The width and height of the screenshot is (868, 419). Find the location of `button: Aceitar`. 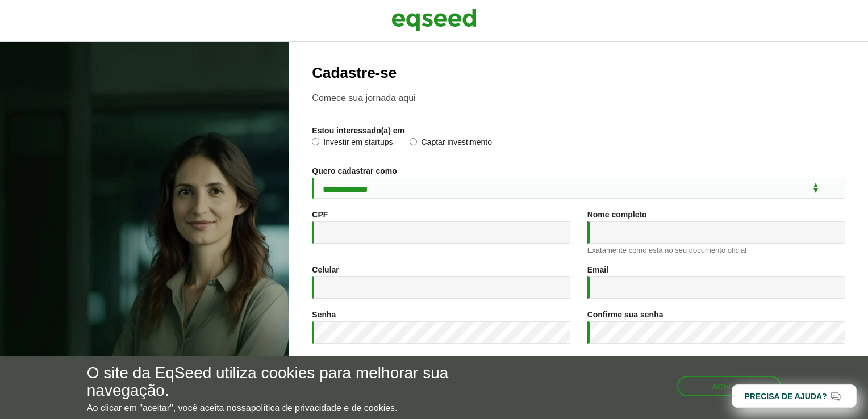

button: Aceitar is located at coordinates (729, 386).